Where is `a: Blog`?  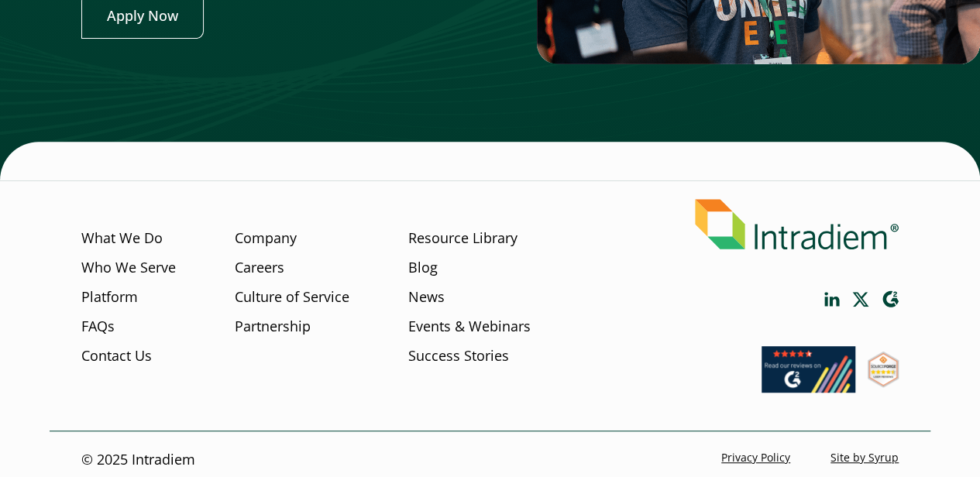
a: Blog is located at coordinates (422, 268).